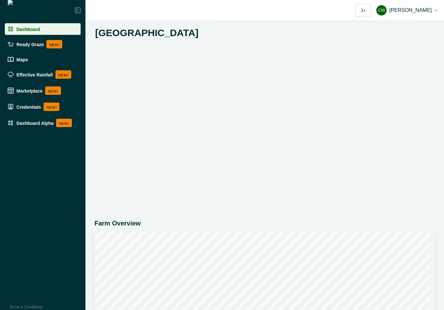  What do you see at coordinates (43, 91) in the screenshot?
I see `a: MarketplaceNEW!` at bounding box center [43, 91].